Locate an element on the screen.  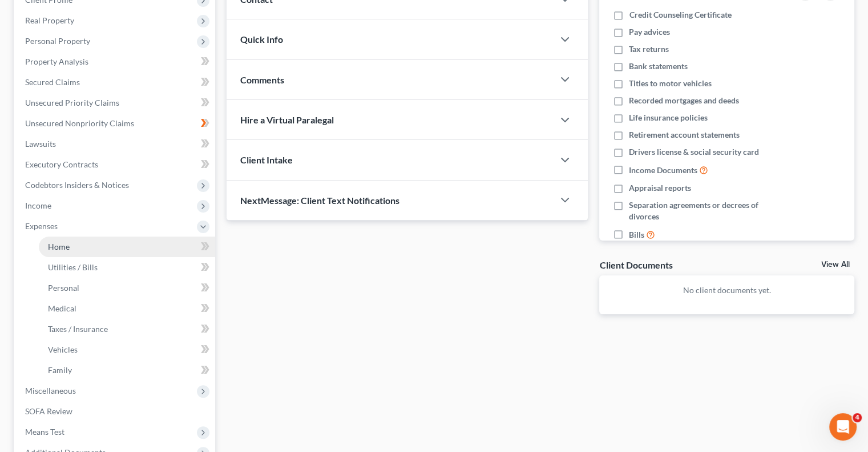
a: Utilities / Bills is located at coordinates (127, 268).